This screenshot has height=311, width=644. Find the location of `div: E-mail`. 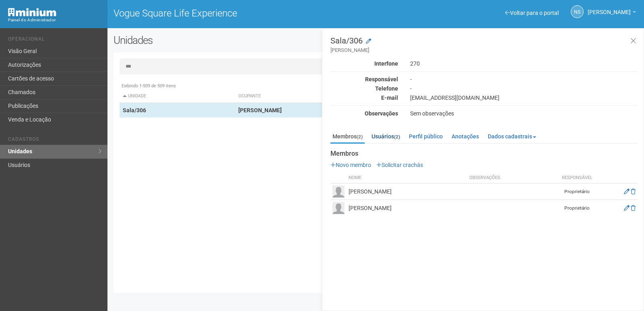

div: E-mail is located at coordinates (364, 98).